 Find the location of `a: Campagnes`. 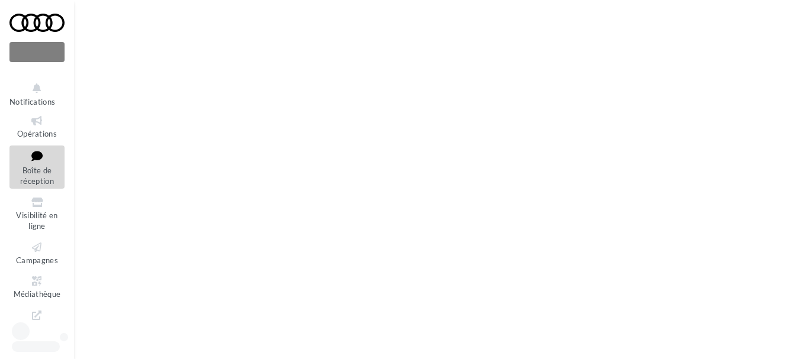

a: Campagnes is located at coordinates (37, 253).